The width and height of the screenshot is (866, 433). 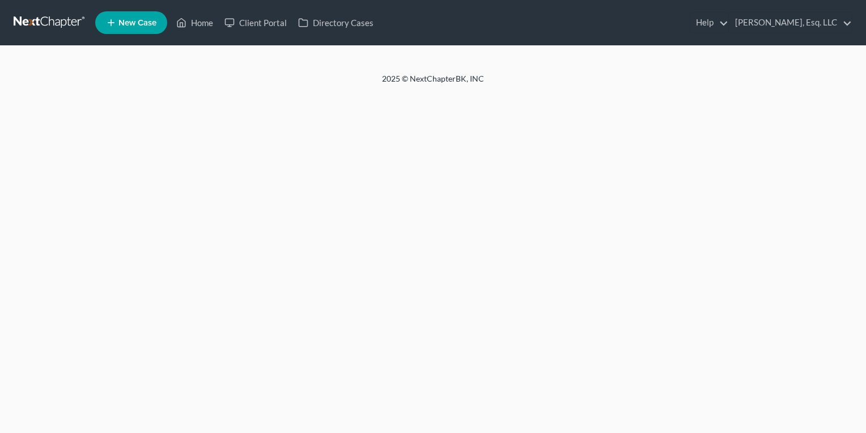 What do you see at coordinates (131, 23) in the screenshot?
I see `new-legal-case-button: New Case` at bounding box center [131, 23].